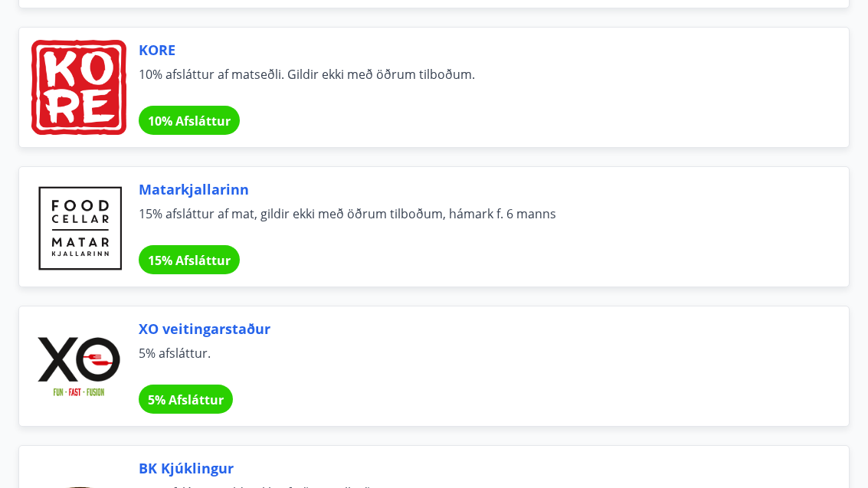  What do you see at coordinates (475, 82) in the screenshot?
I see `span: 10% afsláttur af matseðli. Gildir ekki með öðrum tilboðum.` at bounding box center [475, 82].